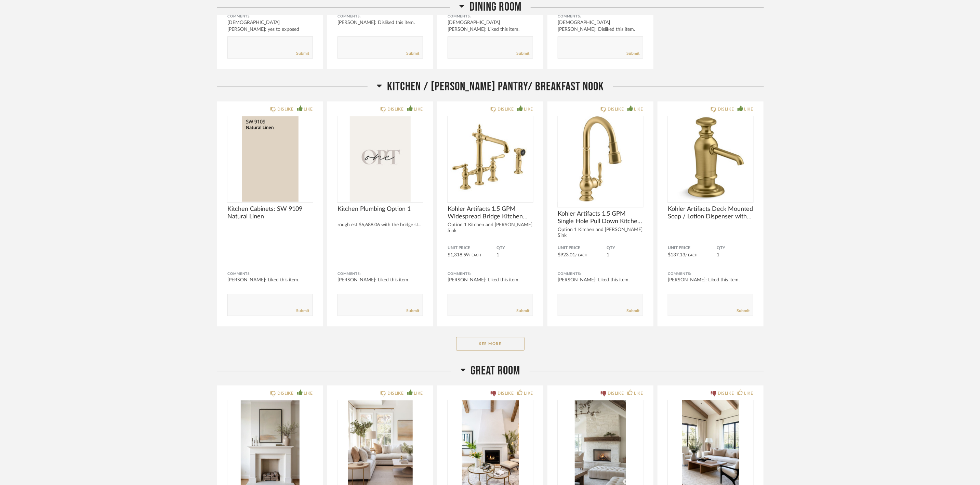 The width and height of the screenshot is (980, 485). I want to click on span: Great Room, so click(495, 371).